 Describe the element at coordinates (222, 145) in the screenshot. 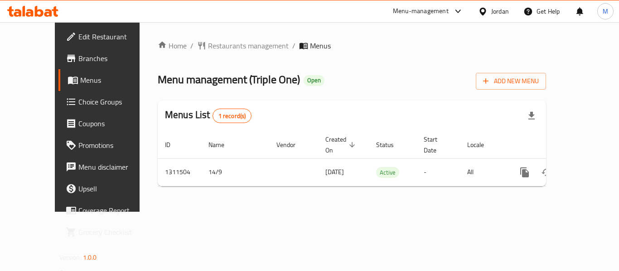

I see `span: Name` at that location.